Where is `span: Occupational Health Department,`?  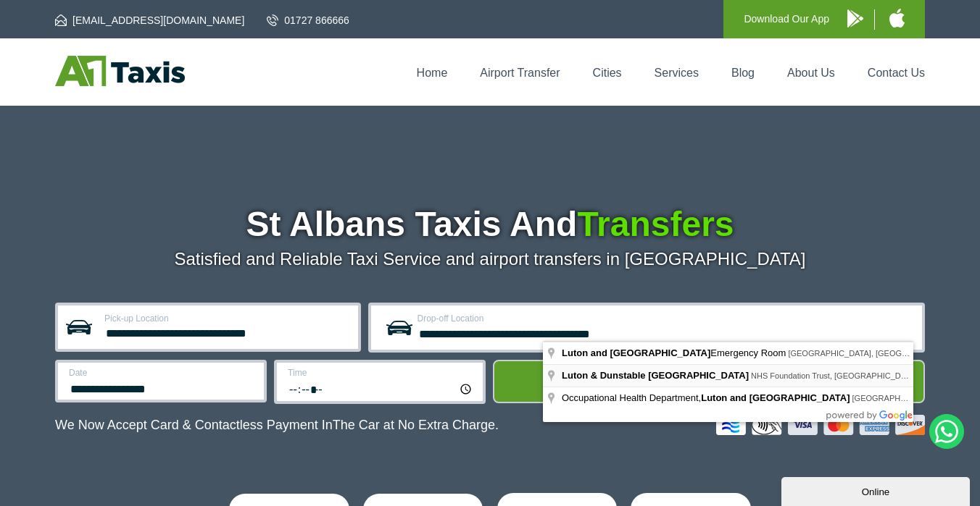 span: Occupational Health Department, is located at coordinates (707, 398).